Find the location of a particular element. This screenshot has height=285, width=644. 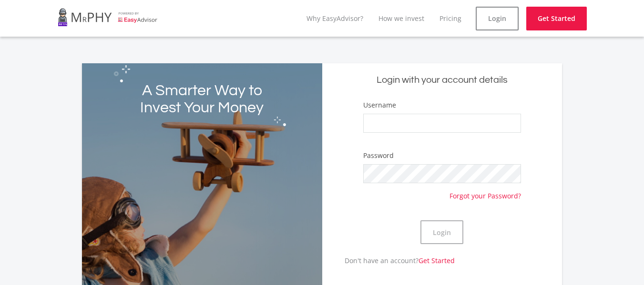

label: Username is located at coordinates (379, 105).